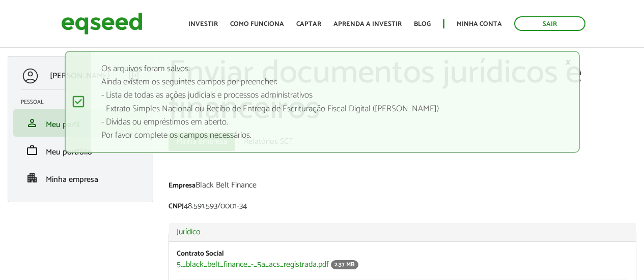 The width and height of the screenshot is (644, 280). I want to click on div: 48.591.593/0001-34, so click(402, 207).